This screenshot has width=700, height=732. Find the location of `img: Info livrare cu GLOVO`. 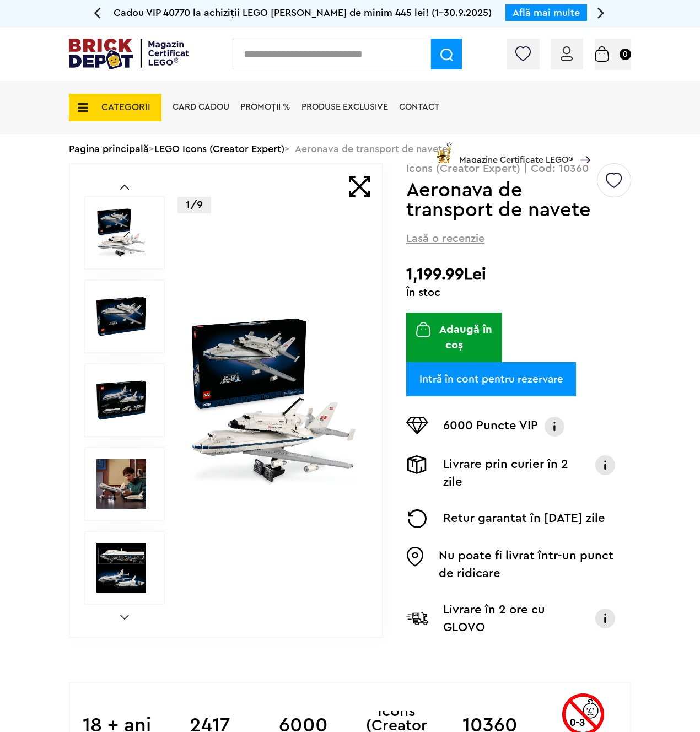

img: Info livrare cu GLOVO is located at coordinates (605, 618).